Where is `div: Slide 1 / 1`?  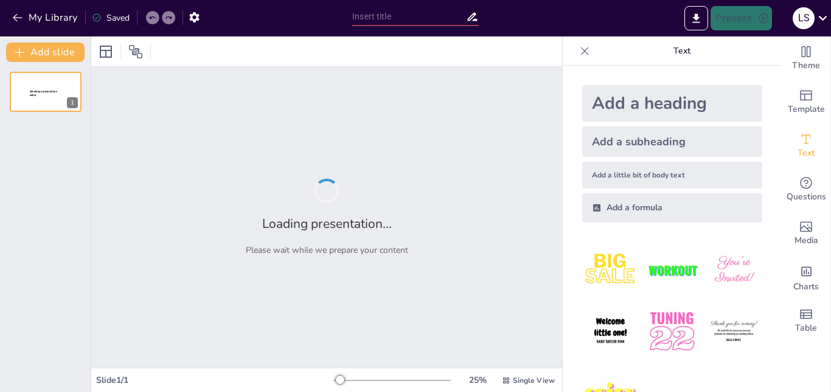 div: Slide 1 / 1 is located at coordinates (215, 380).